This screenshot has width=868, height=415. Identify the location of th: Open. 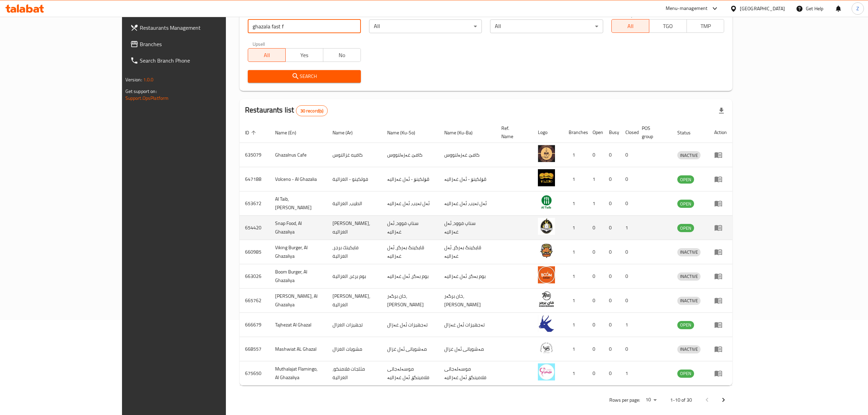
(596, 132).